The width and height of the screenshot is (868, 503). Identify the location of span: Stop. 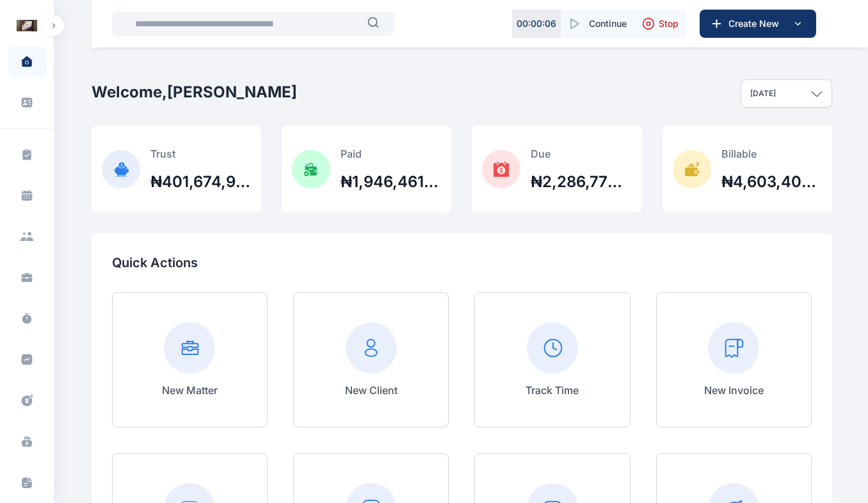
(668, 24).